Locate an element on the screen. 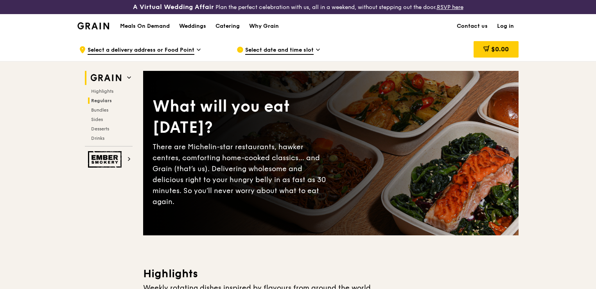 The height and width of the screenshot is (289, 596). span: Sides is located at coordinates (97, 119).